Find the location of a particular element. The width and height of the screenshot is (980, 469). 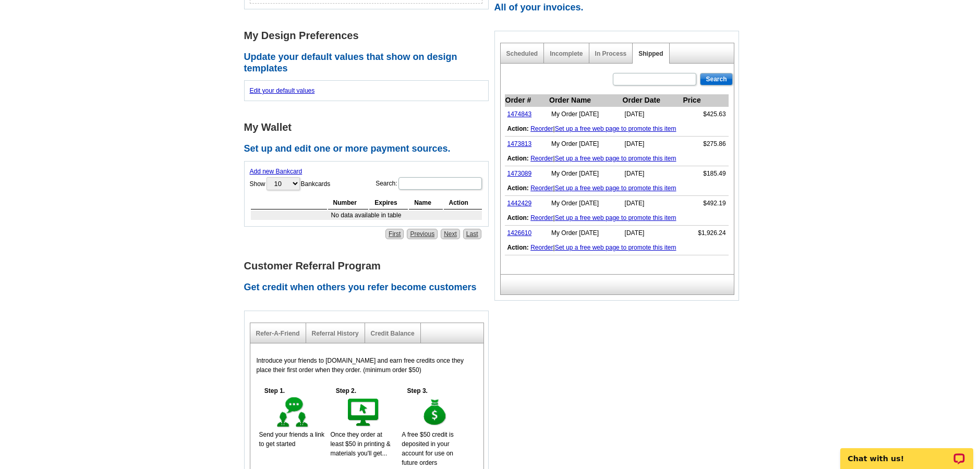

button: Open LiveChat chat widget is located at coordinates (126, 22).